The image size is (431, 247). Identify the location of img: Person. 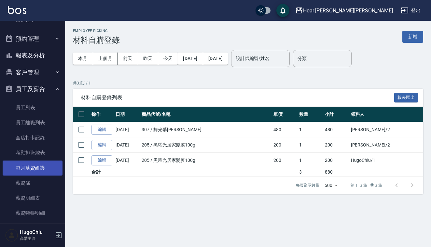
(12, 235).